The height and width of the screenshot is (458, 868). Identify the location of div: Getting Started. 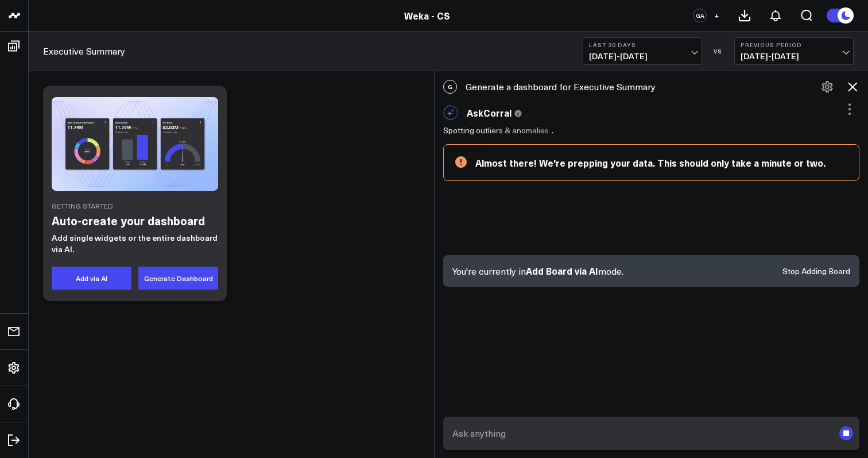
(135, 205).